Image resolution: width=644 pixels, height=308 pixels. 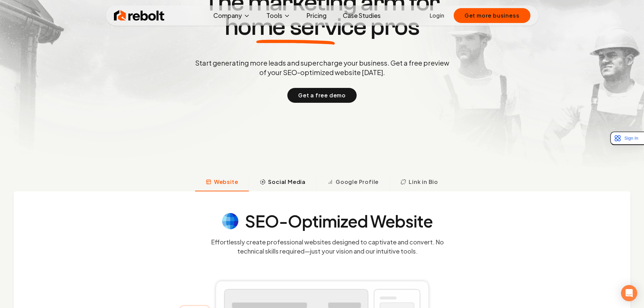 What do you see at coordinates (419, 183) in the screenshot?
I see `button: Link in Bio` at bounding box center [419, 183].